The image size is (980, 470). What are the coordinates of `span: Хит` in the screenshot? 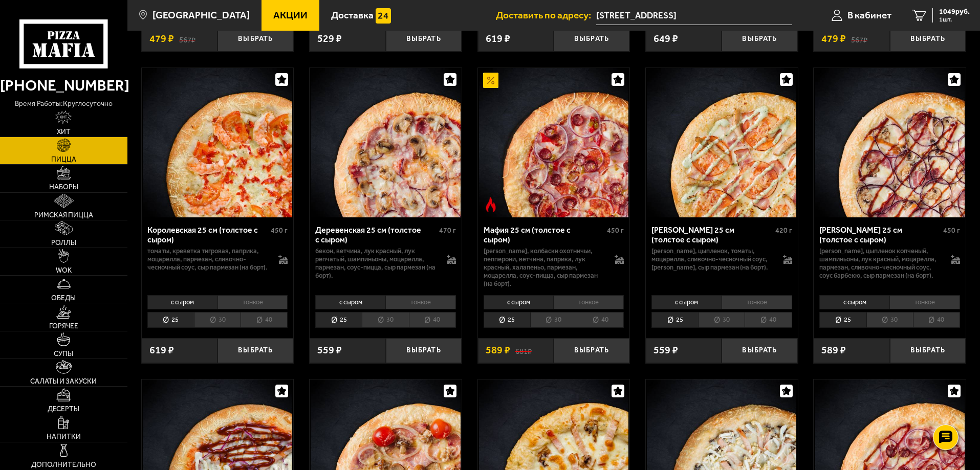 It's located at (64, 132).